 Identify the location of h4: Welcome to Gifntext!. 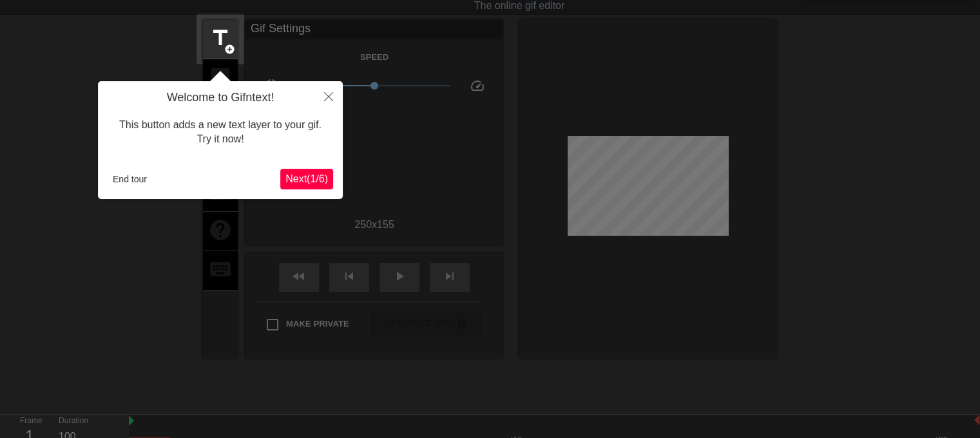
(220, 98).